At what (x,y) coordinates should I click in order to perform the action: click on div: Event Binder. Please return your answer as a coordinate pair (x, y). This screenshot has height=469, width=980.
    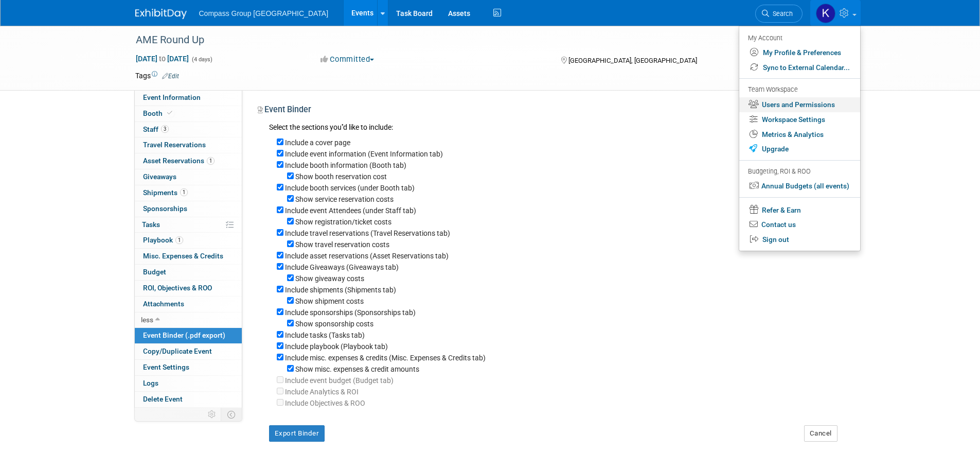
    Looking at the image, I should click on (547, 111).